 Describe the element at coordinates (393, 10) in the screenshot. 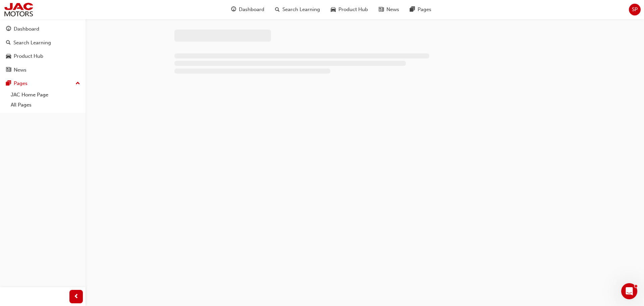

I see `span: News` at that location.